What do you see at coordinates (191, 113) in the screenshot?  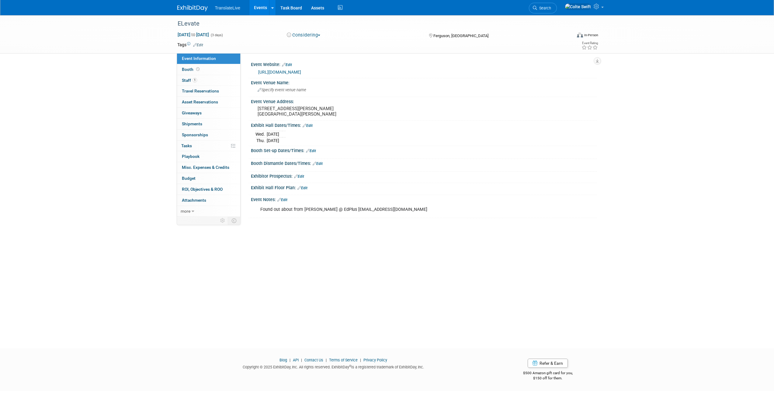 I see `span: Giveaways` at bounding box center [191, 113].